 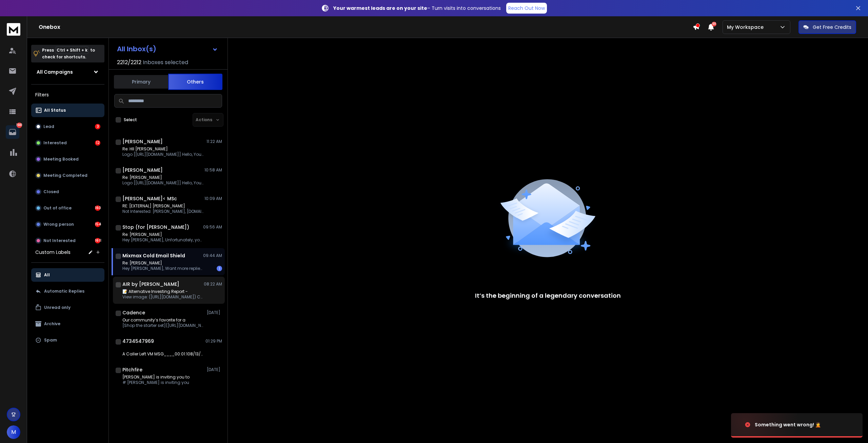 I want to click on button: Others, so click(x=195, y=82).